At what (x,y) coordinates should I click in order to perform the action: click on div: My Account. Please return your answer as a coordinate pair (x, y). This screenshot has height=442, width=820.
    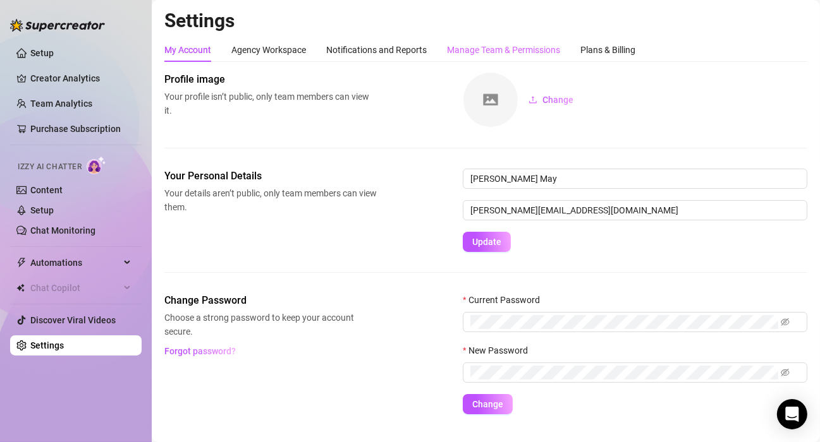
    Looking at the image, I should click on (188, 50).